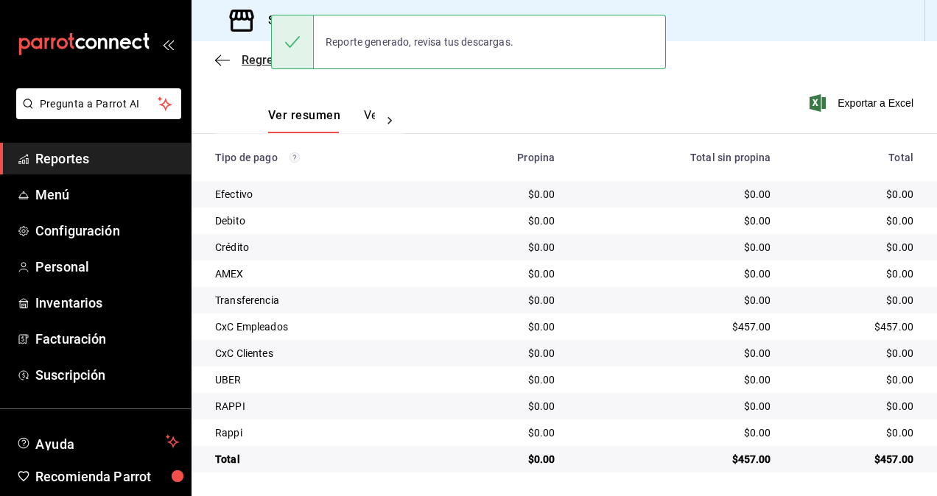 The height and width of the screenshot is (496, 937). What do you see at coordinates (321, 353) in the screenshot?
I see `div: CxC Clientes` at bounding box center [321, 353].